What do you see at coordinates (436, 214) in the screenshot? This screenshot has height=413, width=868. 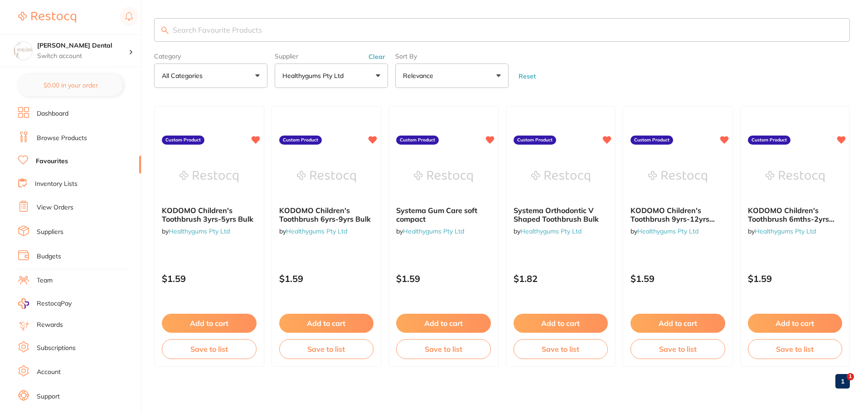 I see `span: Systema Gum Care soft compact` at bounding box center [436, 214].